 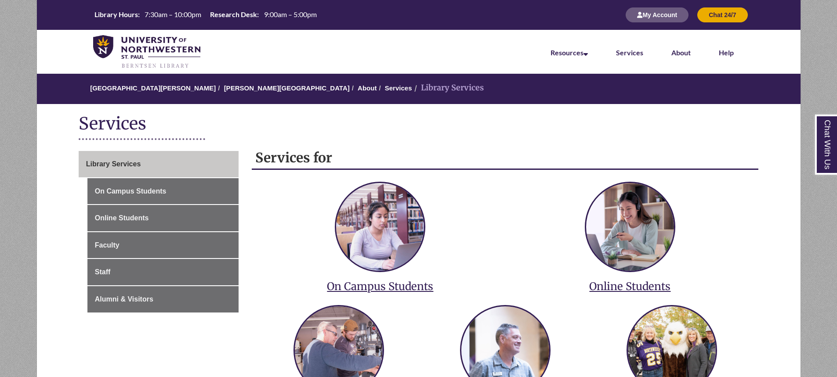 I want to click on img: services for on campus students, so click(x=380, y=227).